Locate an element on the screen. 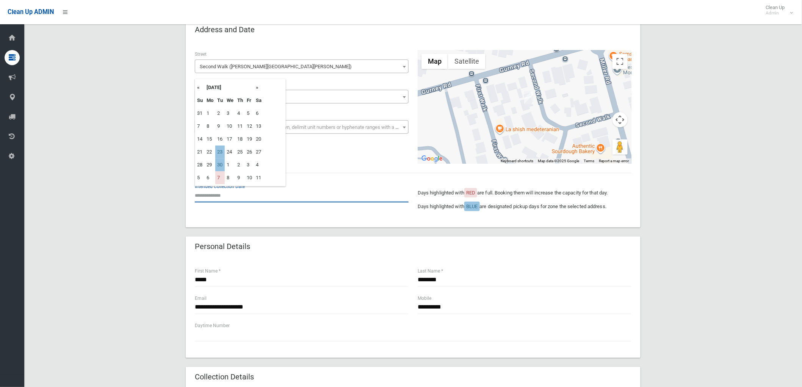 The width and height of the screenshot is (802, 387). td: 28 is located at coordinates (200, 165).